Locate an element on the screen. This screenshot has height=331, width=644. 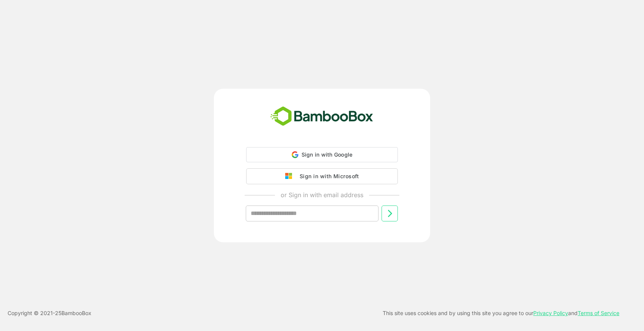
a: Privacy Policy is located at coordinates (551, 313).